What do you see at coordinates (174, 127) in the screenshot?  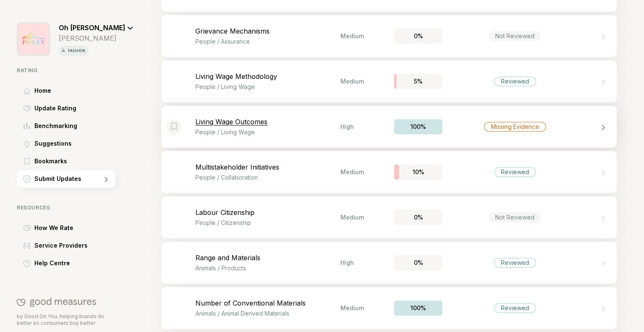 I see `div: Bookmark this item` at bounding box center [174, 127].